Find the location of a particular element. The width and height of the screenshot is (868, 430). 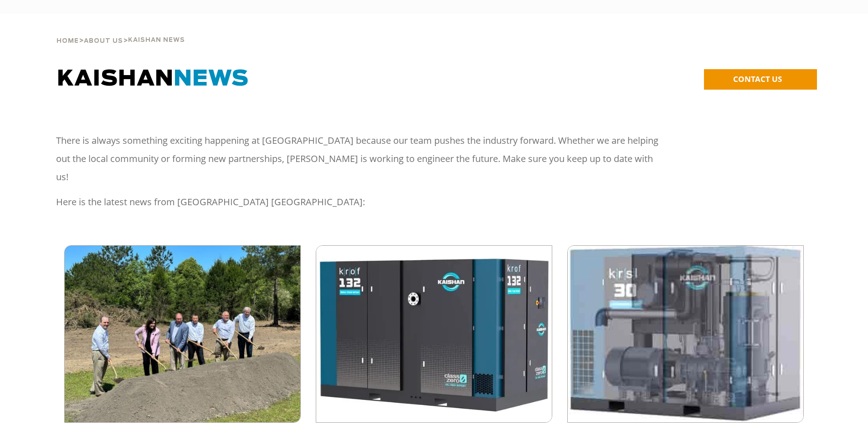

img: kaishan groundbreaking for expansion is located at coordinates (182, 334).